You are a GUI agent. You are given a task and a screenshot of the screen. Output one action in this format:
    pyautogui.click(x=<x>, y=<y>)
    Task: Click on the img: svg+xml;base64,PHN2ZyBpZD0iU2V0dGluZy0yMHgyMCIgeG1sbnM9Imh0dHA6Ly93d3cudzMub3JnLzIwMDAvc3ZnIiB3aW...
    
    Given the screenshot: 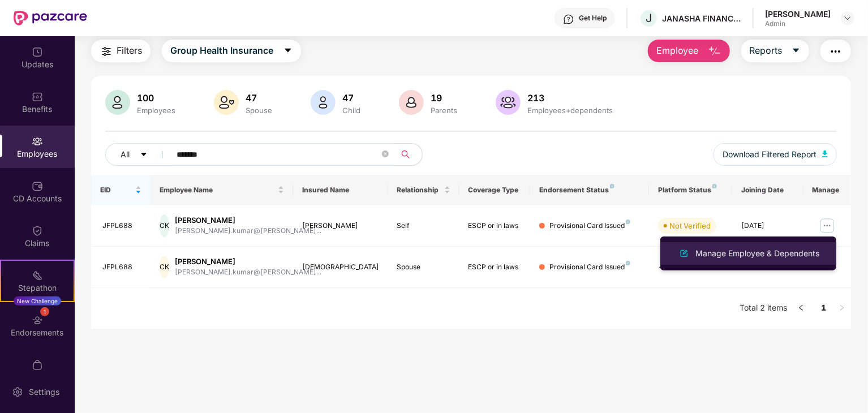 What is the action you would take?
    pyautogui.click(x=18, y=392)
    